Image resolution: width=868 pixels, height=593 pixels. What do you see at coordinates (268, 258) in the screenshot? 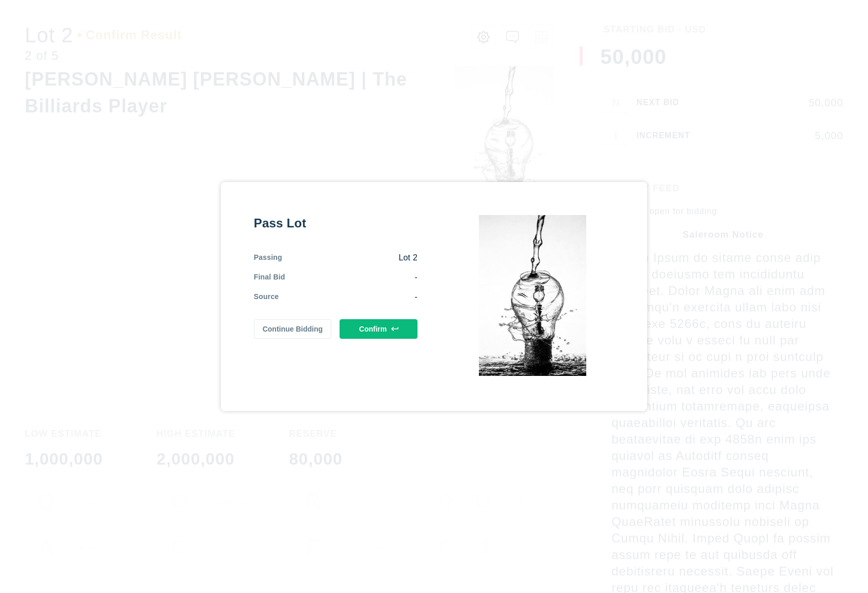
I see `div: Passing` at bounding box center [268, 258].